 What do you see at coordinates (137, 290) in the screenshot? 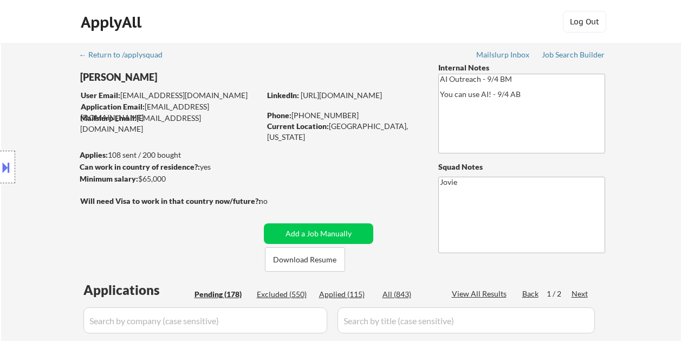
I see `div: Applications` at bounding box center [137, 290].